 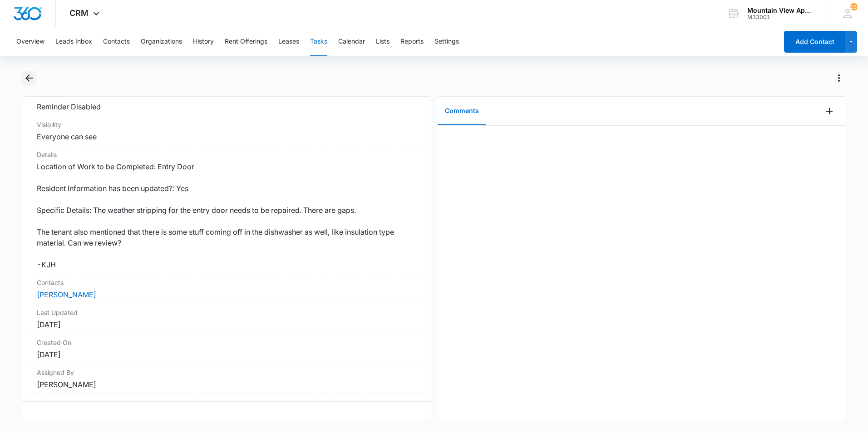 I want to click on dt: Last Updated, so click(x=226, y=312).